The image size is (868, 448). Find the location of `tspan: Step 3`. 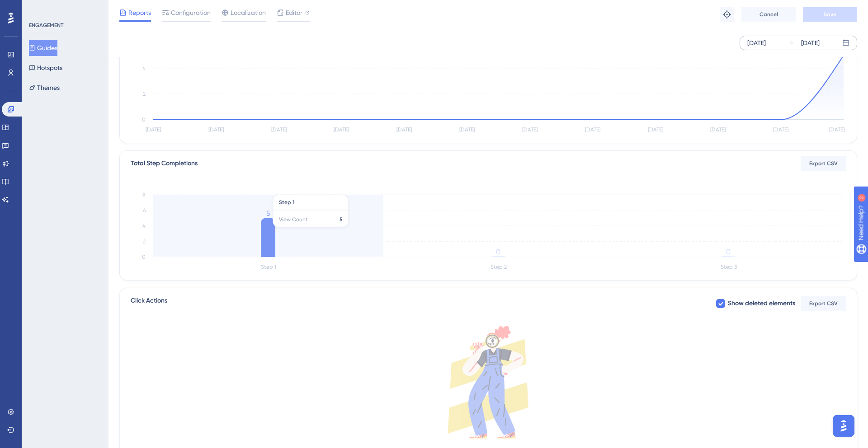

tspan: Step 3 is located at coordinates (728, 267).